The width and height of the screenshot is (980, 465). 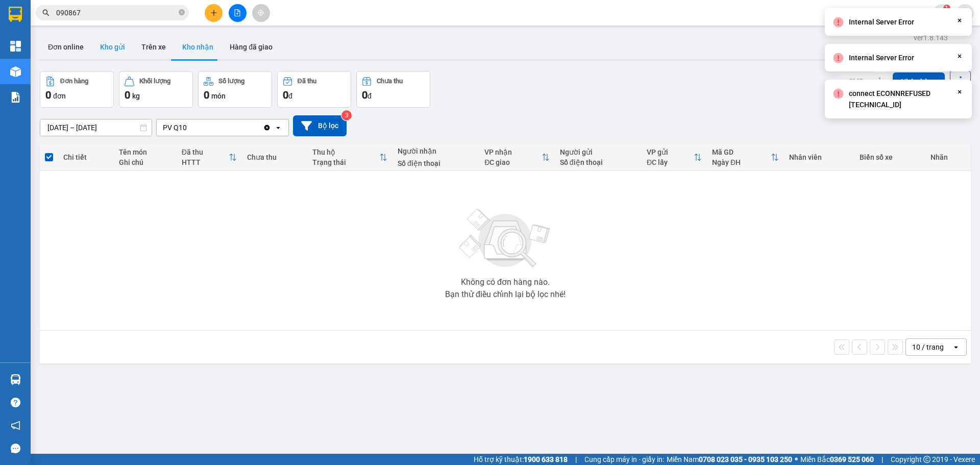 What do you see at coordinates (261, 13) in the screenshot?
I see `span: aim` at bounding box center [261, 13].